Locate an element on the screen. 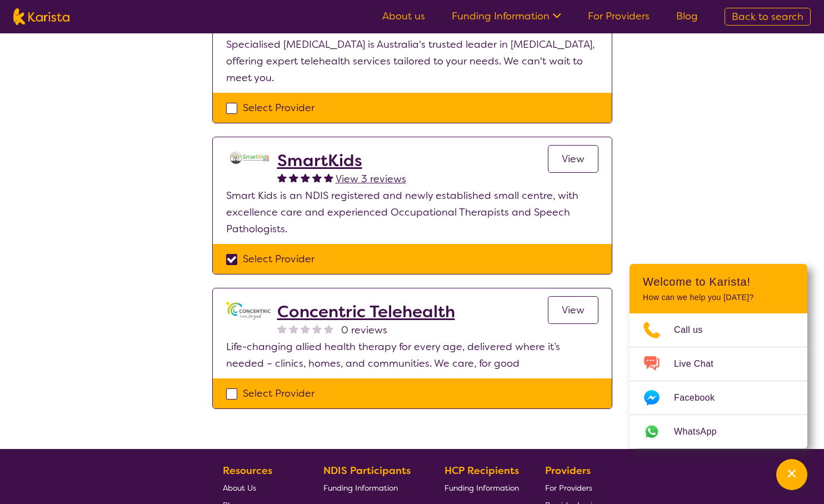 Image resolution: width=824 pixels, height=504 pixels. img: gbybpnyn6u9ix5kguem6.png is located at coordinates (248, 311).